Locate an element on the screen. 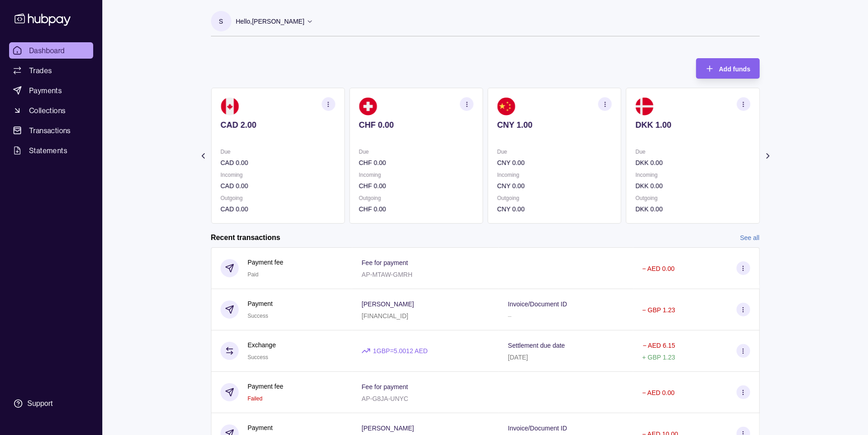 The width and height of the screenshot is (868, 435). p: CNY 1.00 is located at coordinates (555, 125).